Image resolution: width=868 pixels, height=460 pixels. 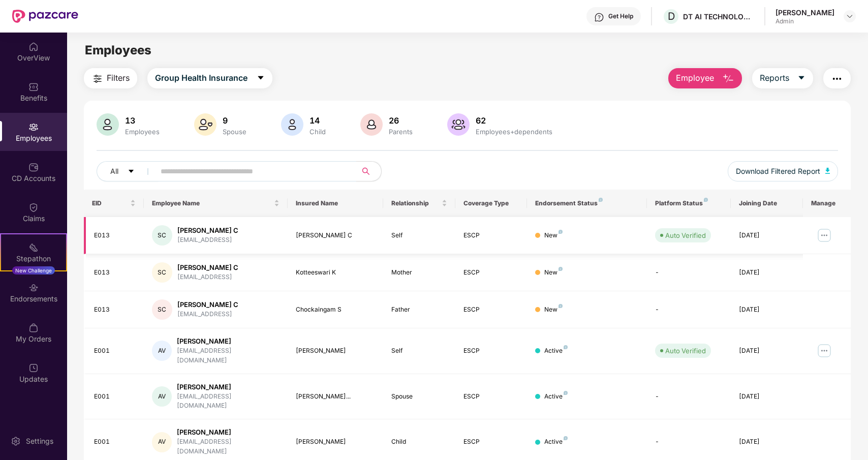 What do you see at coordinates (705, 79) in the screenshot?
I see `button: Employee` at bounding box center [705, 79].